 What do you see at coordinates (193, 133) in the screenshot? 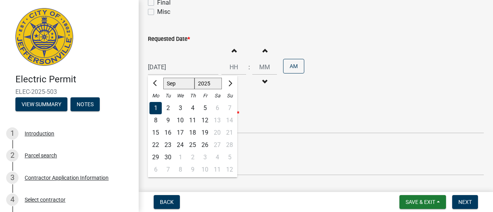
I see `div: 18` at bounding box center [193, 133].